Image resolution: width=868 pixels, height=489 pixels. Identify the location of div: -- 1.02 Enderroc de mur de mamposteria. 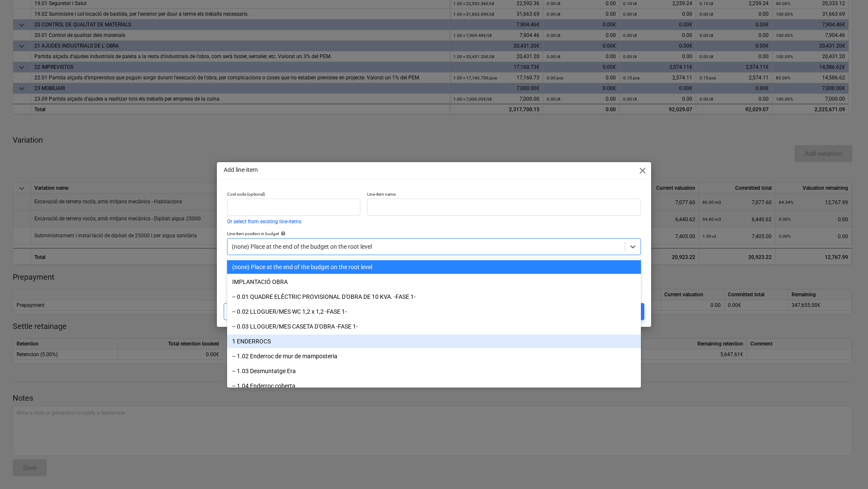
(434, 356).